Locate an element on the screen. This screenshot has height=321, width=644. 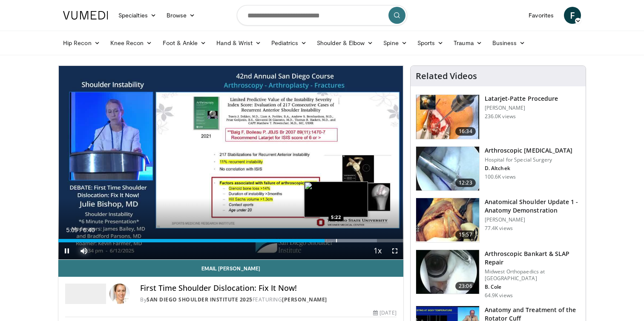
a: Business is located at coordinates (509, 43).